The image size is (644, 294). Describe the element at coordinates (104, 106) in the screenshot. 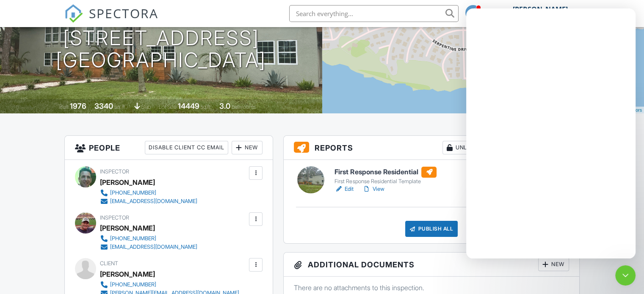

I see `div: 3340` at that location.